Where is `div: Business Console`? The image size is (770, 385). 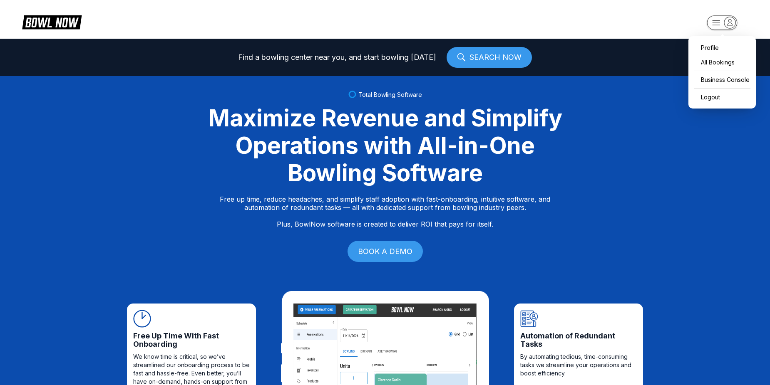 div: Business Console is located at coordinates (722, 79).